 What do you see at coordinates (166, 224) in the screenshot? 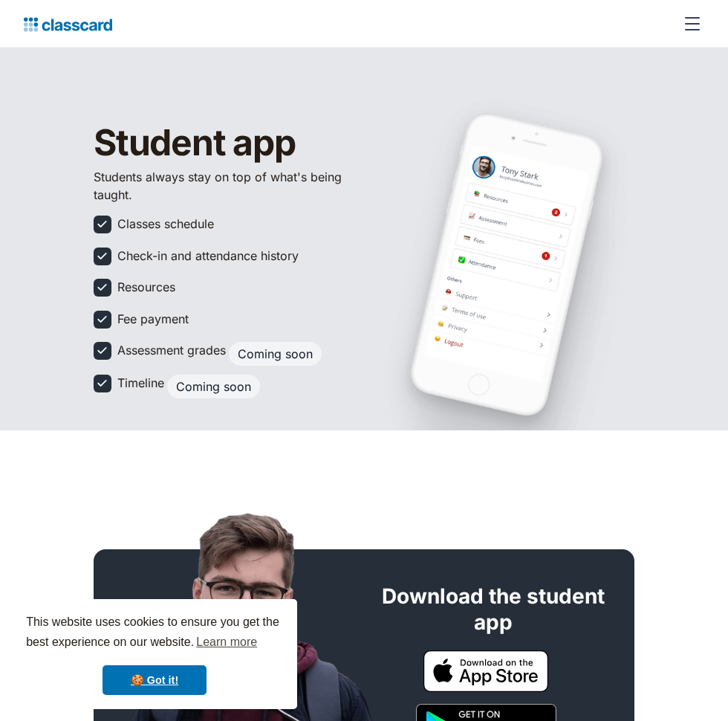
I see `div: Classes schedule` at bounding box center [166, 224].